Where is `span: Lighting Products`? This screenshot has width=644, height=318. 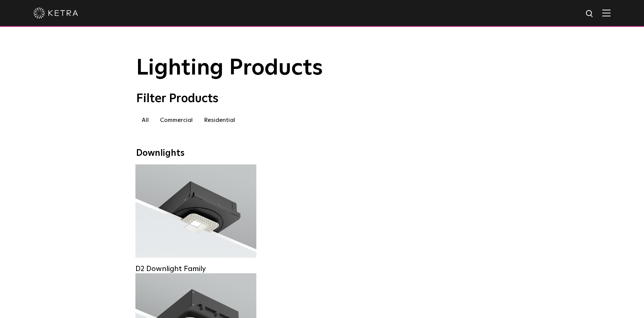 span: Lighting Products is located at coordinates (230, 68).